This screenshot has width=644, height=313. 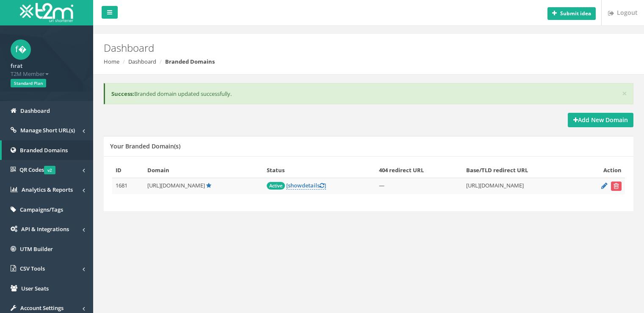 What do you see at coordinates (45, 229) in the screenshot?
I see `span: API & Integrations` at bounding box center [45, 229].